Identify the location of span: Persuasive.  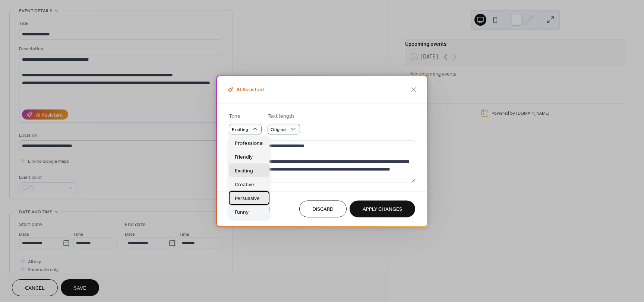
(247, 199).